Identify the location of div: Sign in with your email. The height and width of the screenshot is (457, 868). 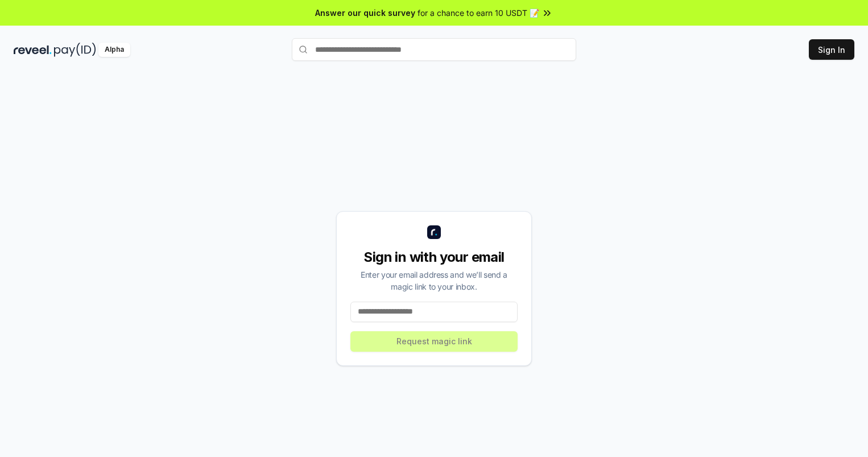
(434, 257).